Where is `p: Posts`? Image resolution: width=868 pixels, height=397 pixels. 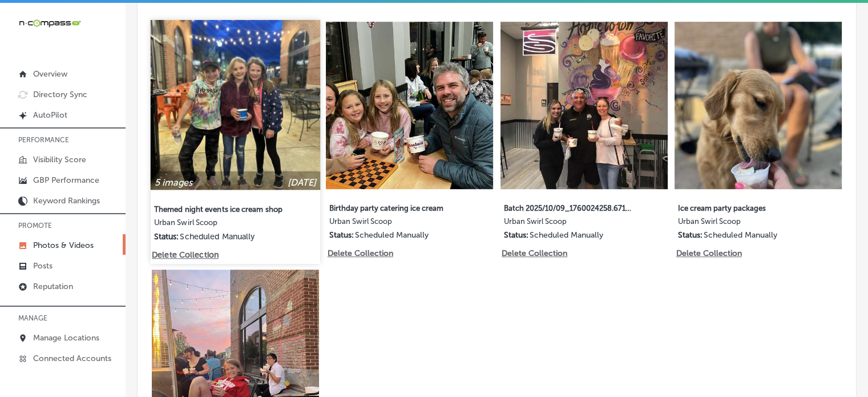
p: Posts is located at coordinates (43, 266).